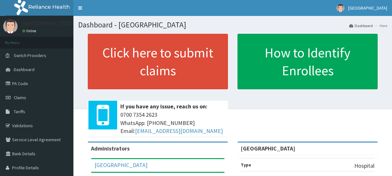 This screenshot has height=176, width=392. I want to click on span: Dashboard, so click(24, 70).